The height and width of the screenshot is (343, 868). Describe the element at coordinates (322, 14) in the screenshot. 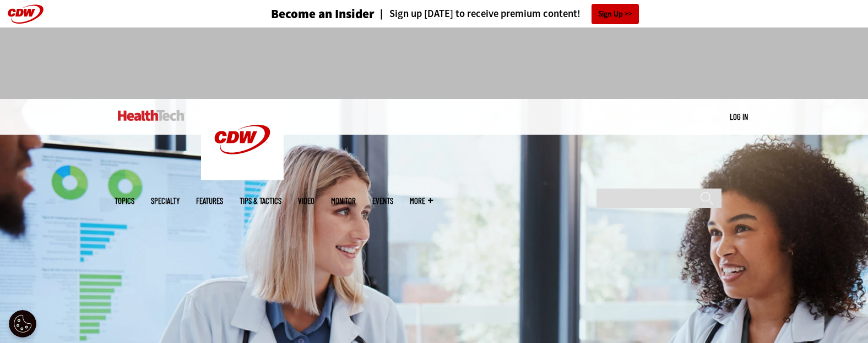

I see `h3: Become an Insider` at that location.